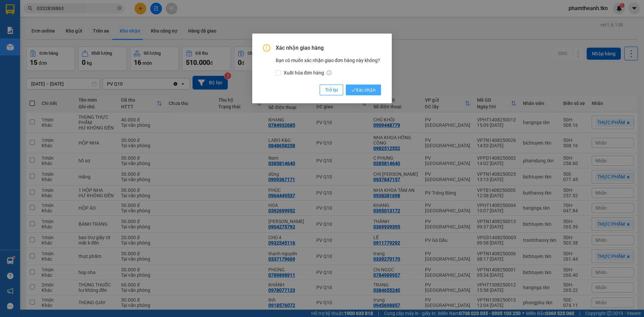  Describe the element at coordinates (267, 48) in the screenshot. I see `span: exclamation-circle` at that location.